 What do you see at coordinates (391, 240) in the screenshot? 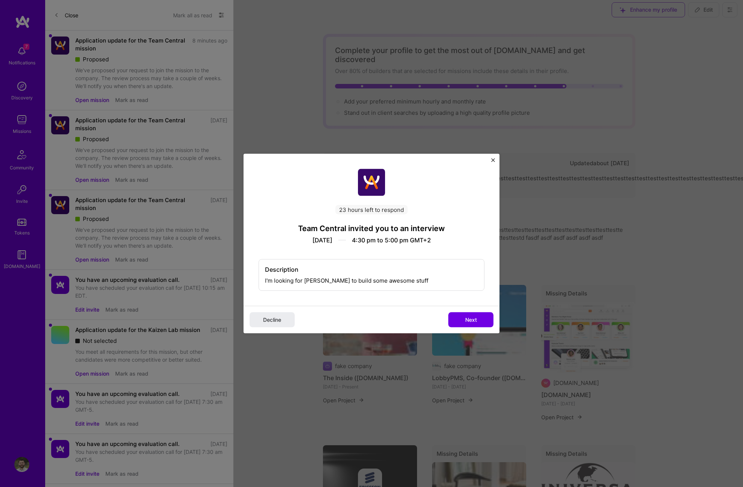
I see `div: 4:30 pm to 5:00 pm GMT+2` at bounding box center [391, 240].